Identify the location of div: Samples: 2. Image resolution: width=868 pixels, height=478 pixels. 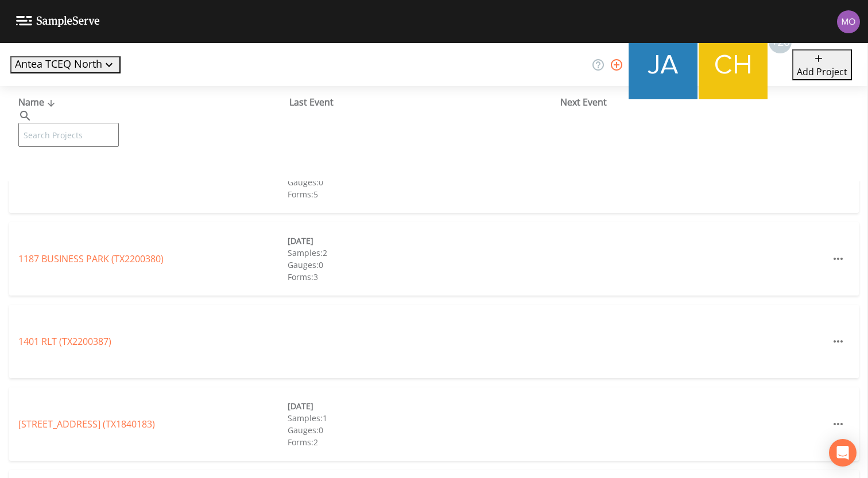
(422, 253).